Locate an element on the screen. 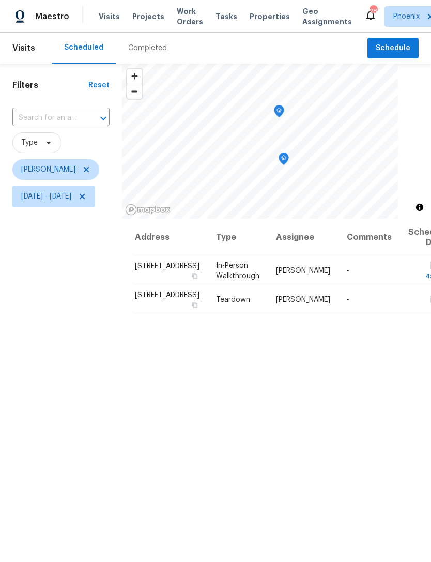 The image size is (431, 562). h1: Filters is located at coordinates (50, 85).